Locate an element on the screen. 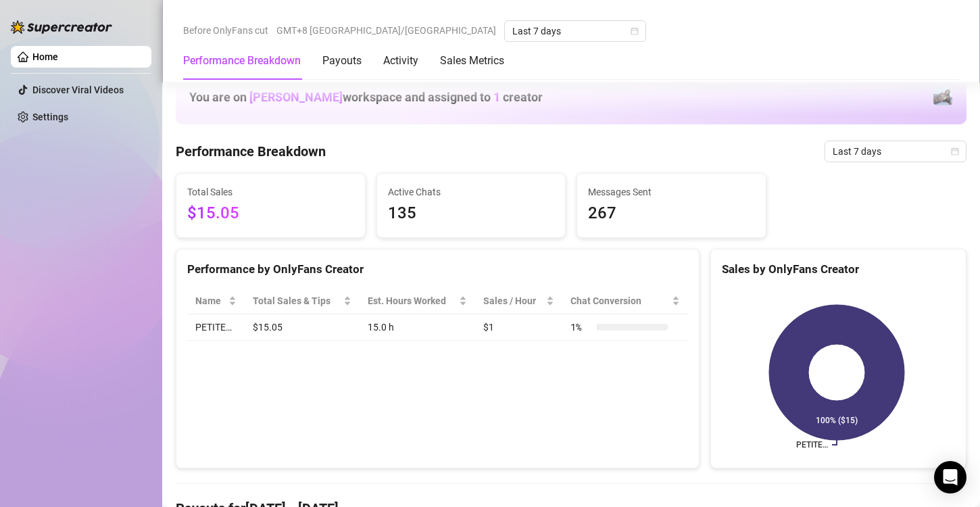  td: $15.05 is located at coordinates (302, 327).